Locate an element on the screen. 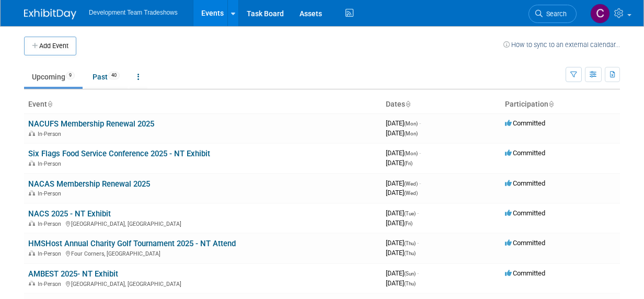 Image resolution: width=644 pixels, height=299 pixels. span: Development Team Tradeshows is located at coordinates (134, 12).